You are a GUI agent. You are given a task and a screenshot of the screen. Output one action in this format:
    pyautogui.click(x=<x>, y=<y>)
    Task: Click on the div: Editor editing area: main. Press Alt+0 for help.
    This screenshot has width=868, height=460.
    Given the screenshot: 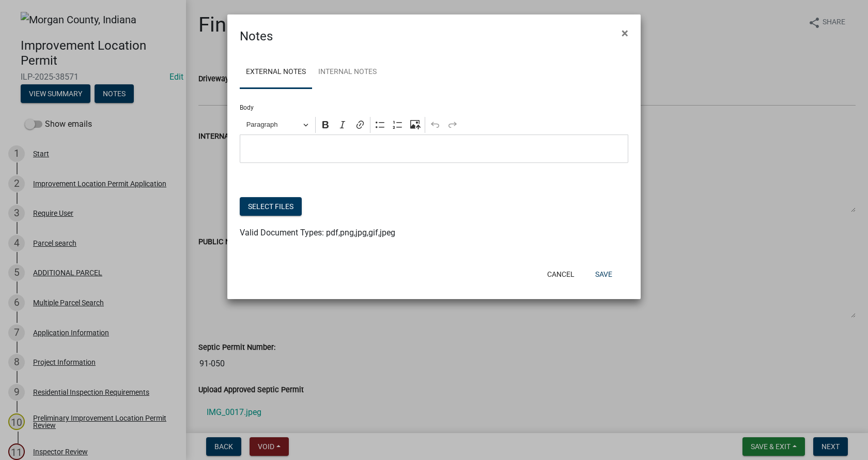 What is the action you would take?
    pyautogui.click(x=434, y=149)
    